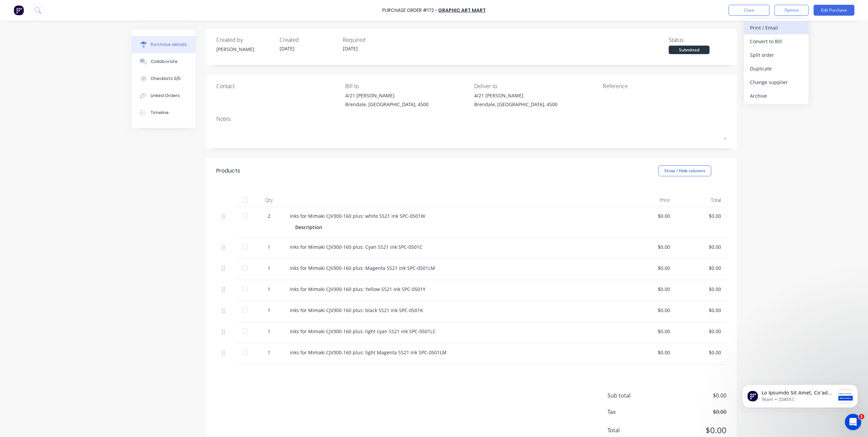  I want to click on button: Show / Hide columns, so click(684, 171).